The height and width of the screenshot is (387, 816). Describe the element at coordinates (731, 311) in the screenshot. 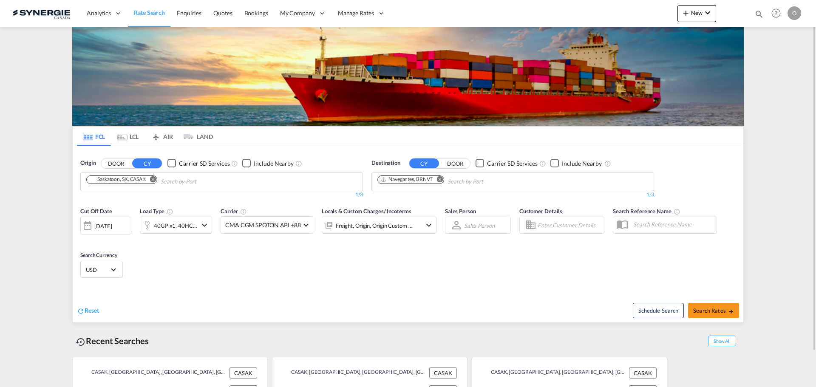

I see `md-icon: icon-arrow-right` at that location.